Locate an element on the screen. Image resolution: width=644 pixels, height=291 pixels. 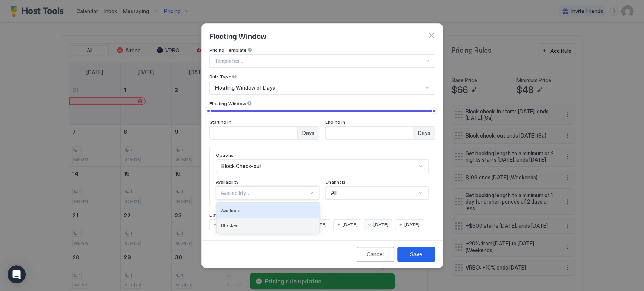
span: Available is located at coordinates (231, 210).